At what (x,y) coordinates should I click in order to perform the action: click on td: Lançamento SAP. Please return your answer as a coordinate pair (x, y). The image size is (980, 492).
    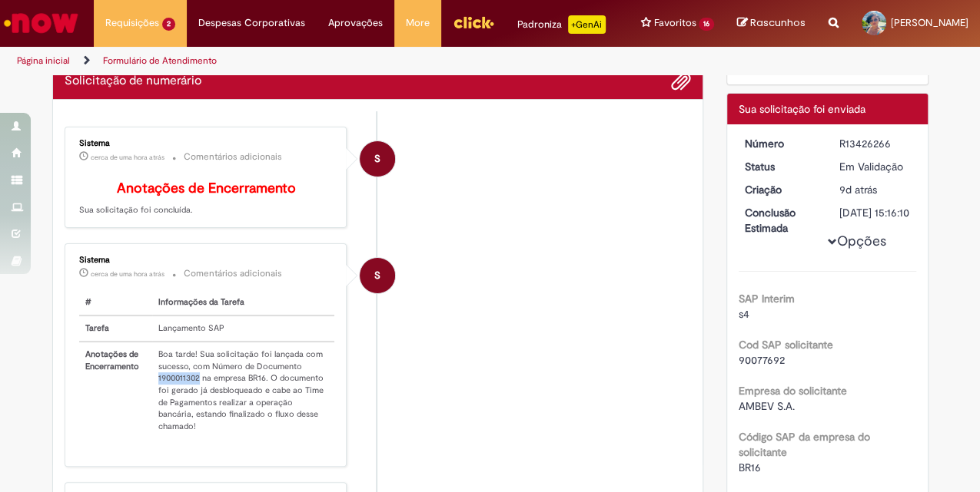
    Looking at the image, I should click on (243, 328).